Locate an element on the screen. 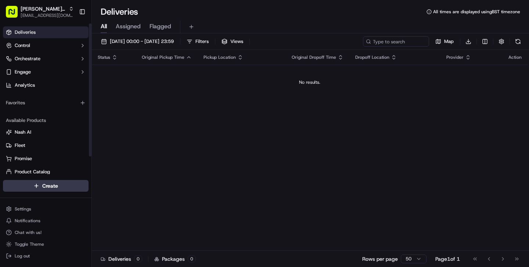  span: Orchestrate is located at coordinates (28, 59).